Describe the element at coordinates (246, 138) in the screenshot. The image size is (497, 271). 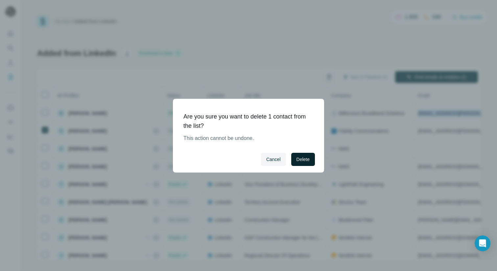
I see `p: This action cannot be undone.` at that location.